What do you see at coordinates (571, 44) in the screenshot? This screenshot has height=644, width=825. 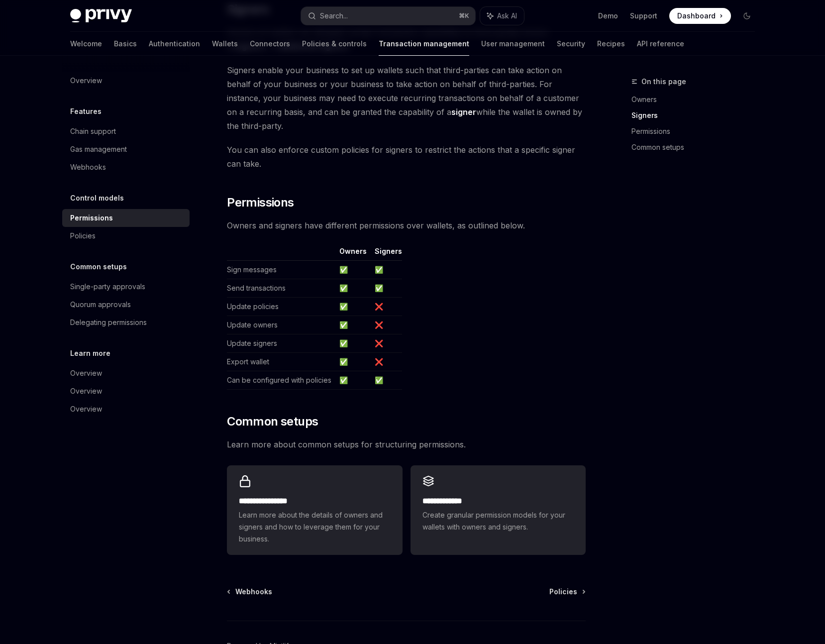 I see `a: Security` at bounding box center [571, 44].